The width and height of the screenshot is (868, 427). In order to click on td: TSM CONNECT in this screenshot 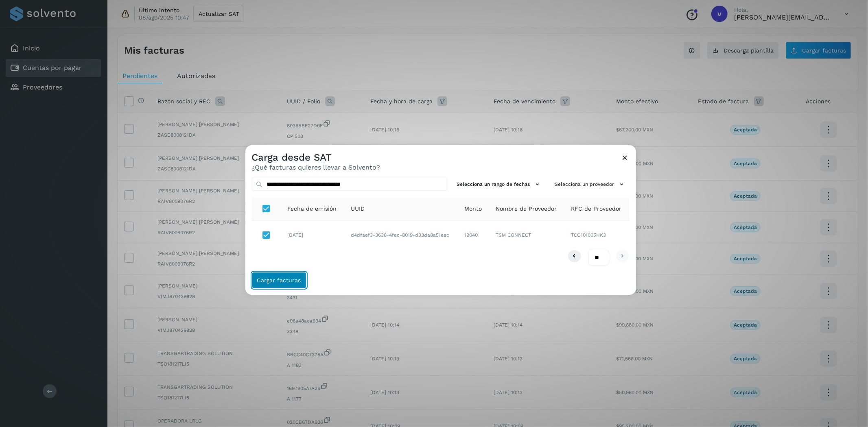, I will do `click(526, 235)`.